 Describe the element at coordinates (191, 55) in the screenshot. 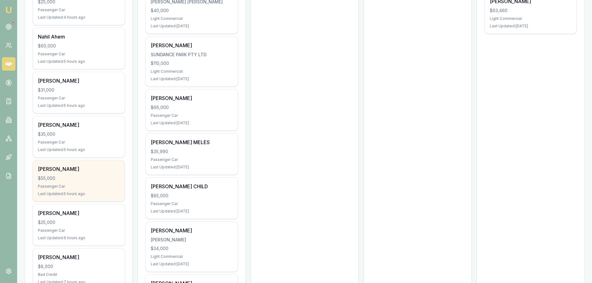

I see `div: SUNDANCE PARK PTY LTD` at that location.